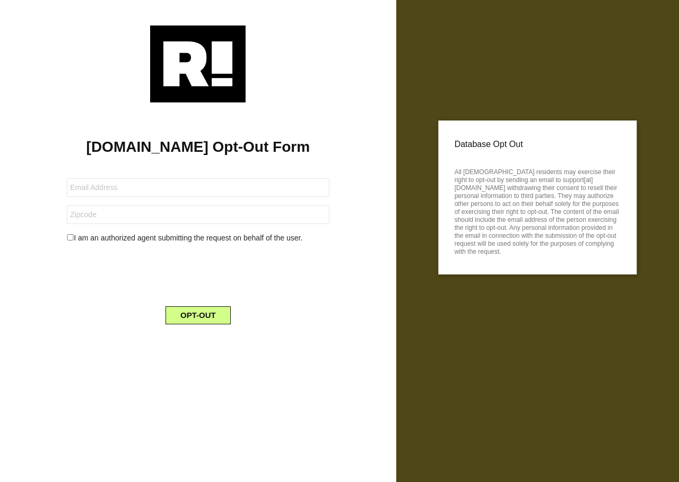 This screenshot has width=679, height=482. I want to click on button: OPT-OUT, so click(198, 315).